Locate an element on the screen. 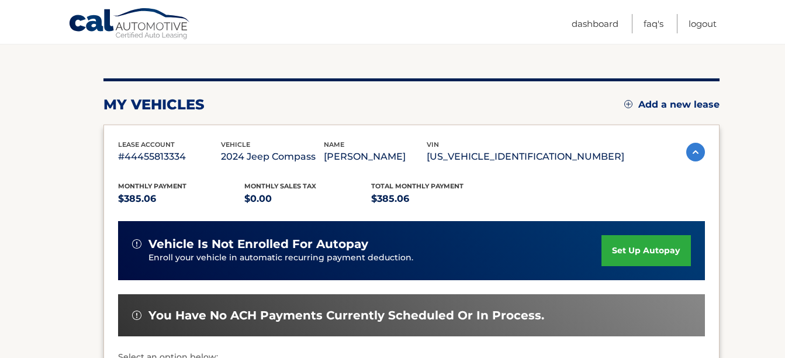  img: accordion-active.svg is located at coordinates (695, 152).